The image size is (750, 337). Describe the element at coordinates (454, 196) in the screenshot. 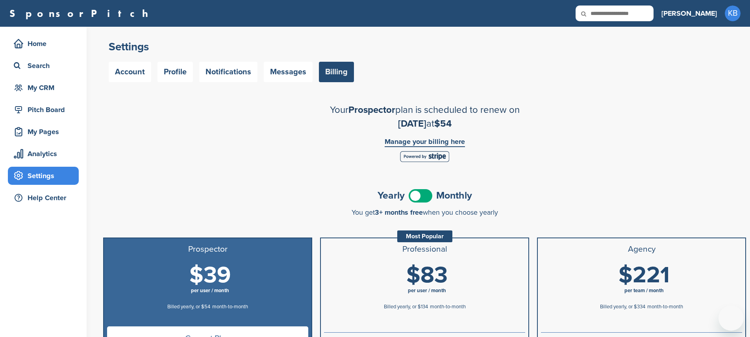

I see `span: Monthly` at that location.